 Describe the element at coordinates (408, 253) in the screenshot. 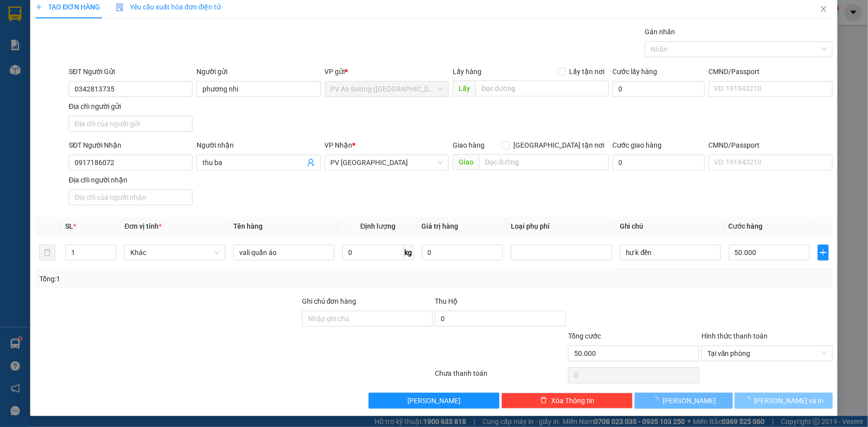

I see `span: kg` at that location.